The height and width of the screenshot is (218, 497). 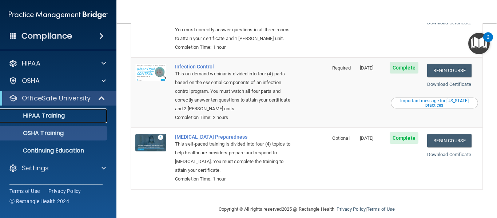 I want to click on div: Completion Time: 2 hours, so click(x=233, y=118).